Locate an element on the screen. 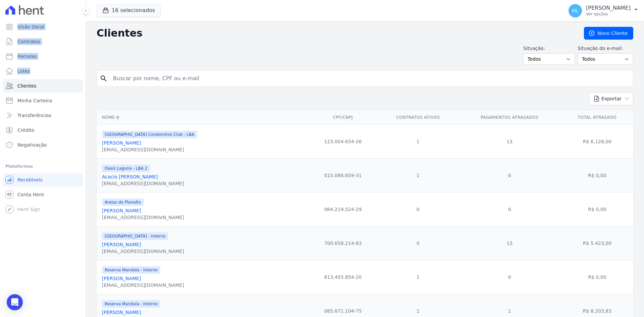  label: Situação do e-mail: is located at coordinates (605, 48).